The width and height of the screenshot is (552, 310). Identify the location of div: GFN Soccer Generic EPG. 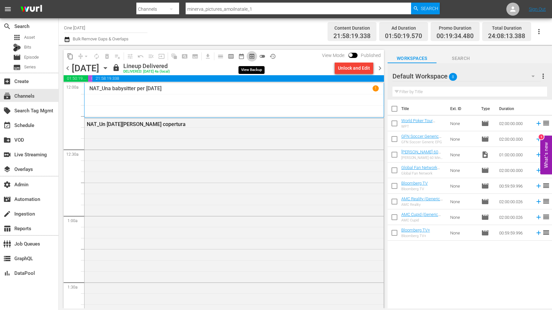
(423, 142).